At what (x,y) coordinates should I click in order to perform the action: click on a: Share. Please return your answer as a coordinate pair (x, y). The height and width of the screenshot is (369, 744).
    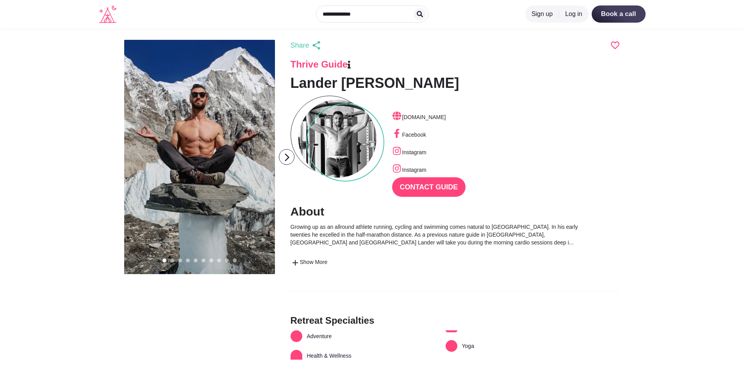
    Looking at the image, I should click on (307, 45).